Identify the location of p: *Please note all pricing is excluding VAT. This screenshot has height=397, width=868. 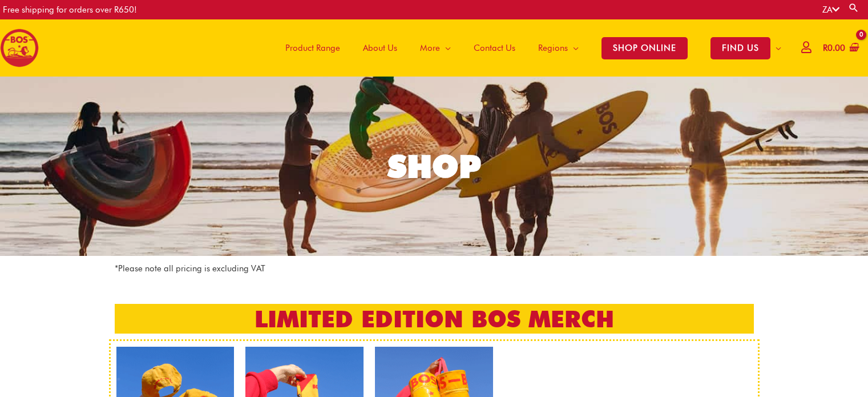
(434, 268).